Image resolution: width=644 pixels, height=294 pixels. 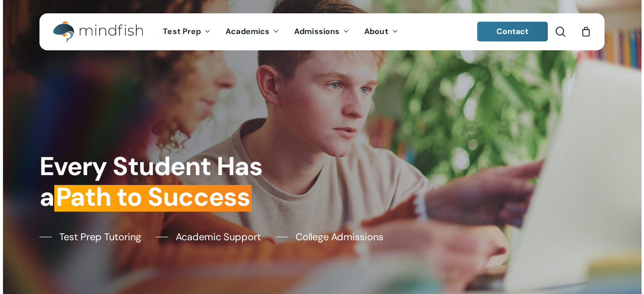 I want to click on a: Test Prep Tutoring, so click(x=90, y=237).